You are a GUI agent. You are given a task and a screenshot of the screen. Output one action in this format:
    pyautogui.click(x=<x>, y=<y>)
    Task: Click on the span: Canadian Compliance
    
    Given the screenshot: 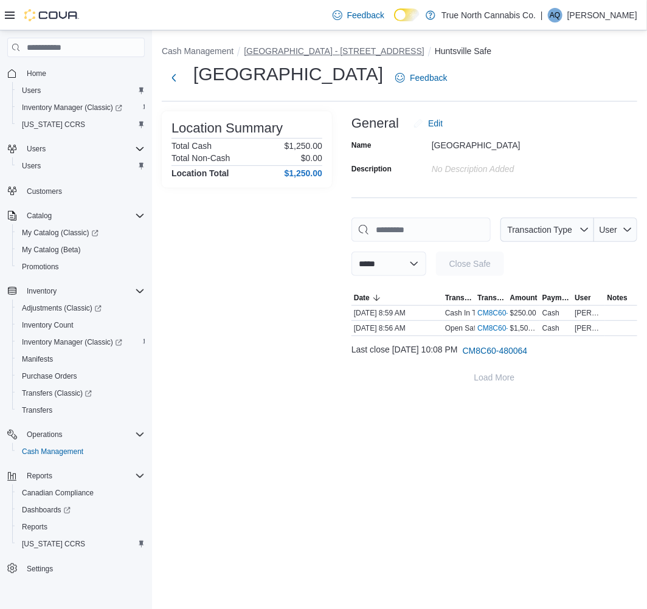 What is the action you would take?
    pyautogui.click(x=81, y=493)
    